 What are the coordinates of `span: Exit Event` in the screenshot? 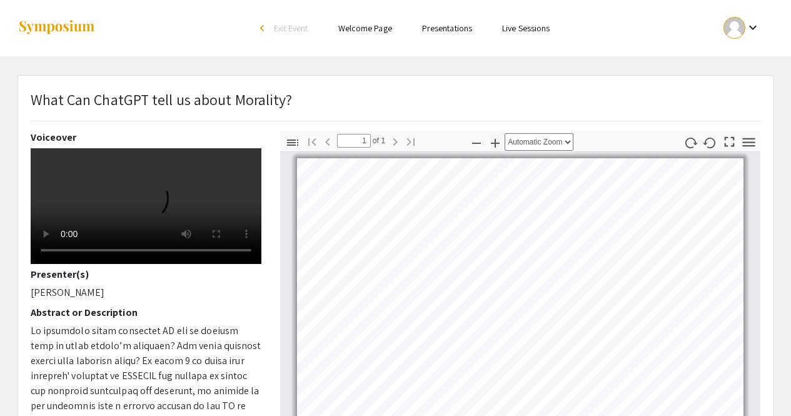 It's located at (291, 28).